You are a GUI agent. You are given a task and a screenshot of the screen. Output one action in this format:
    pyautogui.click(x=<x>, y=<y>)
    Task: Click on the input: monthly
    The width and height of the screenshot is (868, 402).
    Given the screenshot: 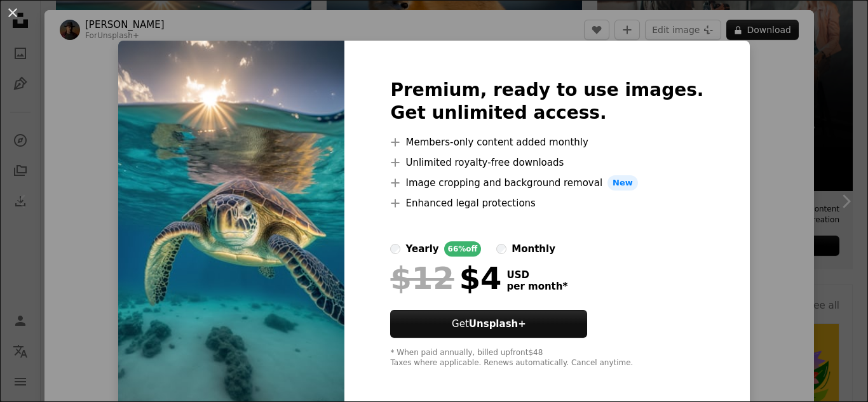 What is the action you would take?
    pyautogui.click(x=502, y=249)
    